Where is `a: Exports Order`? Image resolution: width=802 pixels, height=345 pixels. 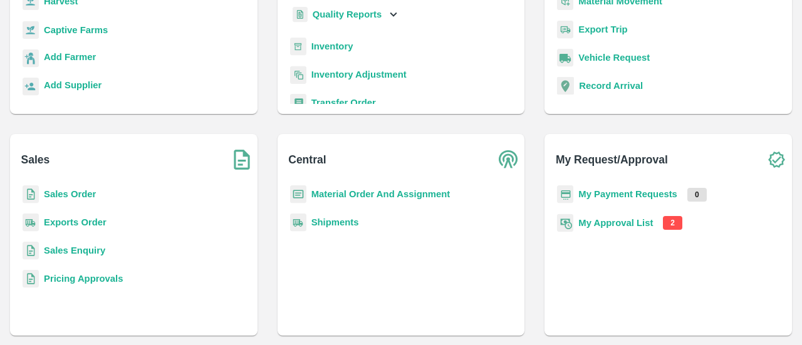 a: Exports Order is located at coordinates (75, 222).